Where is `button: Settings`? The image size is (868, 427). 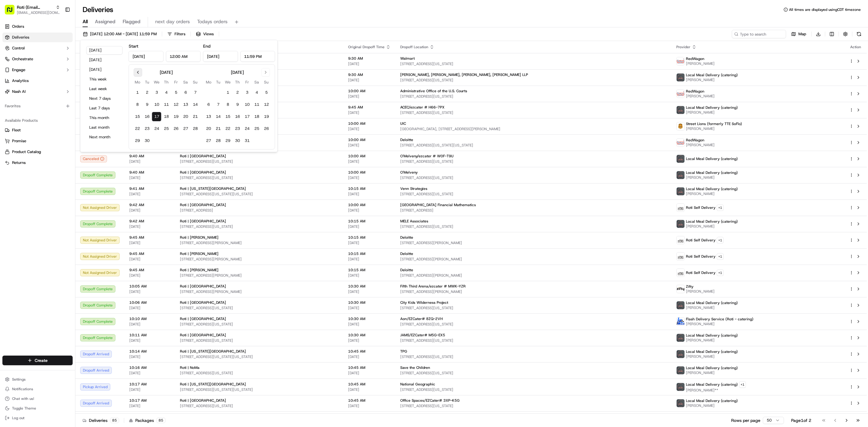
button: Settings is located at coordinates (37, 379).